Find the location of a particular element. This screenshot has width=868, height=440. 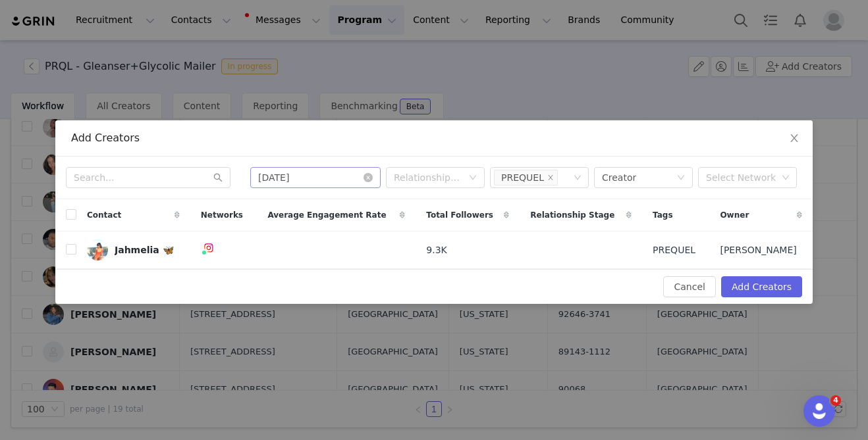

button: Close is located at coordinates (794, 139).